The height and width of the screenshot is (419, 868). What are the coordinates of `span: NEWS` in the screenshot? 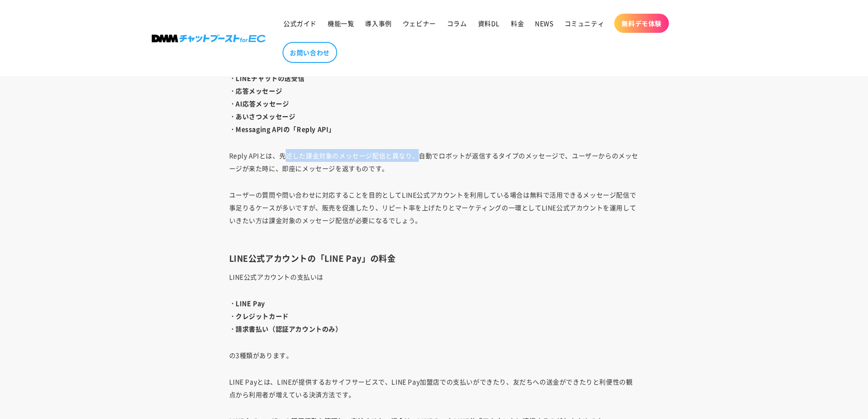 It's located at (544, 23).